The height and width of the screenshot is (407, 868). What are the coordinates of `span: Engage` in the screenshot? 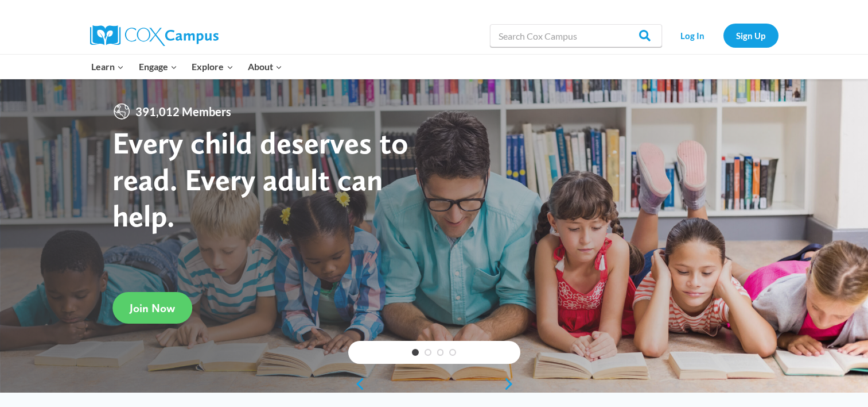 It's located at (158, 67).